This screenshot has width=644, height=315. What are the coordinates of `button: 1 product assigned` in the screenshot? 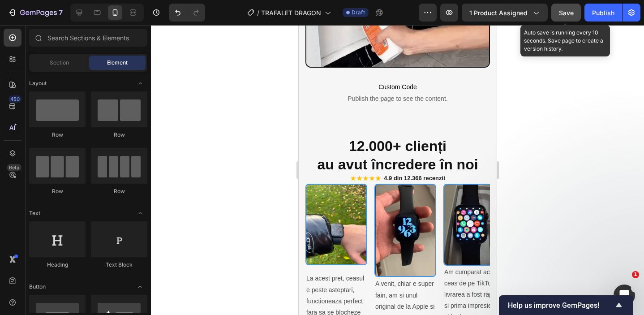 It's located at (505, 13).